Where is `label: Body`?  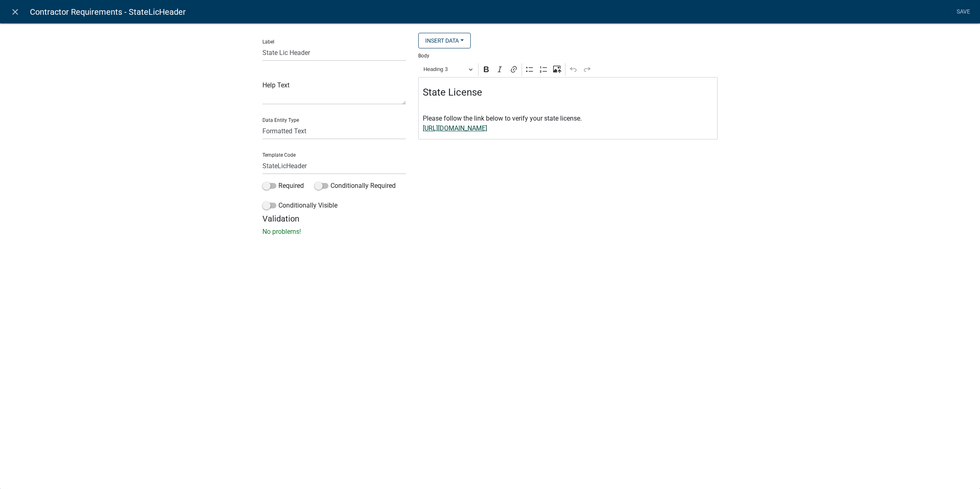 label: Body is located at coordinates (423, 55).